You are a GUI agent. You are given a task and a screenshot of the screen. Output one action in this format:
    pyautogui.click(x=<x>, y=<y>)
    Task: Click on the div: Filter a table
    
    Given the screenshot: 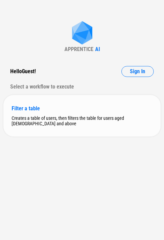 What is the action you would take?
    pyautogui.click(x=82, y=108)
    